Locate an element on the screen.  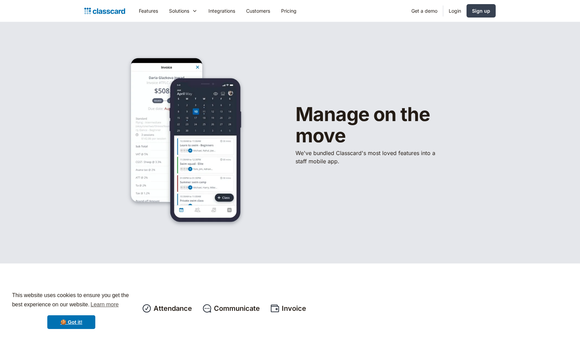
div: Communicate is located at coordinates (237, 308).